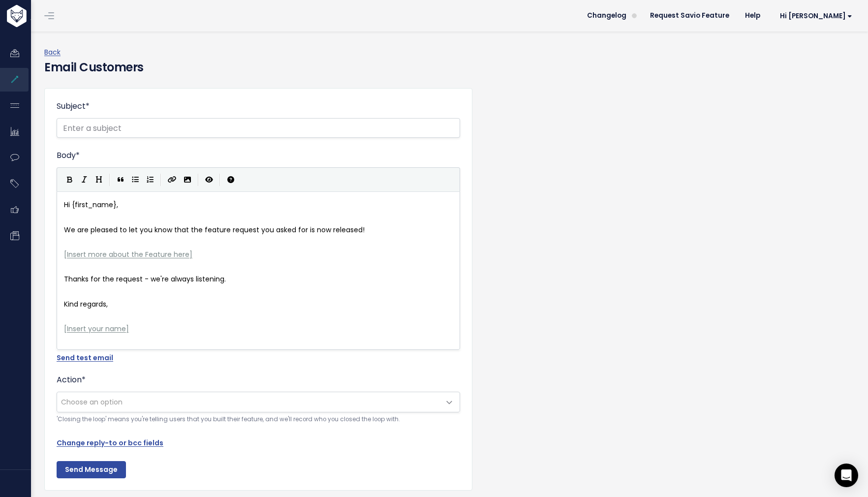  I want to click on span: Insert your name, so click(97, 329).